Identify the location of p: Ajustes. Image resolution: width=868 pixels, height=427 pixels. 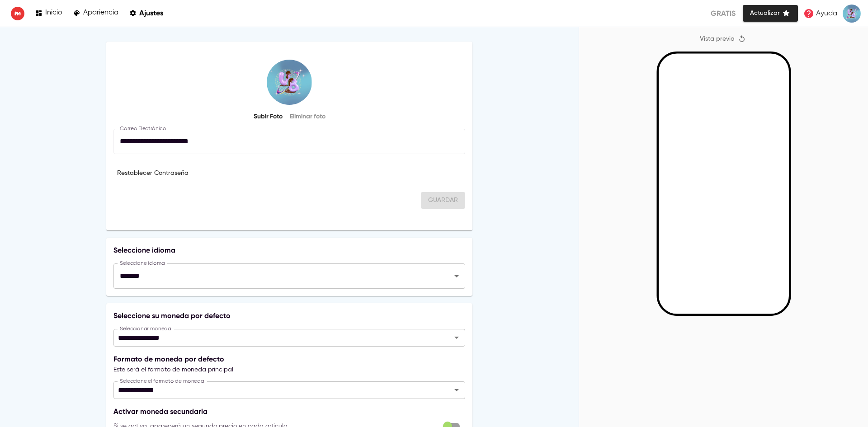
(151, 13).